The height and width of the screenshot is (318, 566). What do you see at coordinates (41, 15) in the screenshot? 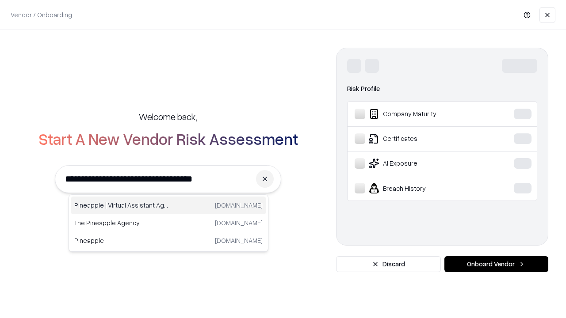
I see `p: Vendor / Onboarding` at bounding box center [41, 15].